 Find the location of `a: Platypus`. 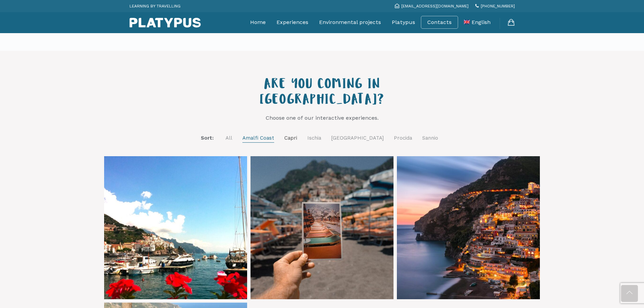

a: Platypus is located at coordinates (403, 22).